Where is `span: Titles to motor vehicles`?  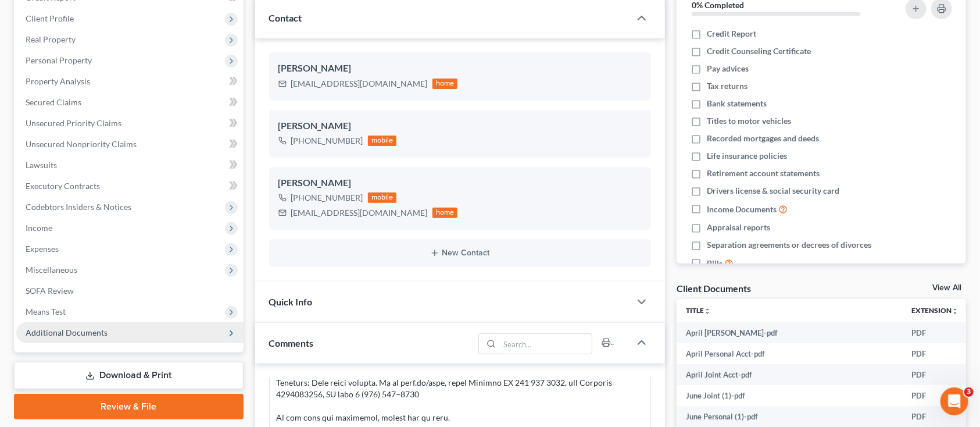
span: Titles to motor vehicles is located at coordinates (749, 121).